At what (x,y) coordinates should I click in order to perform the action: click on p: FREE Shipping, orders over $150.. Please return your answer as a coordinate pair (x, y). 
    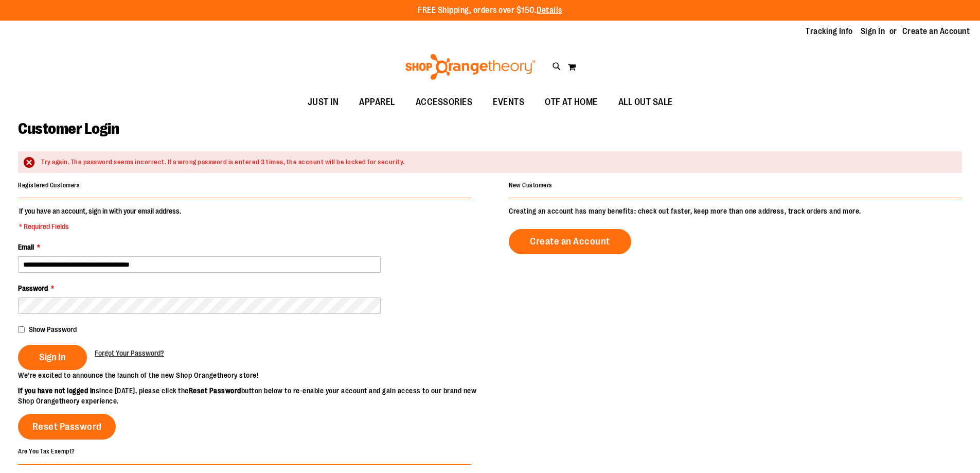
    Looking at the image, I should click on (490, 10).